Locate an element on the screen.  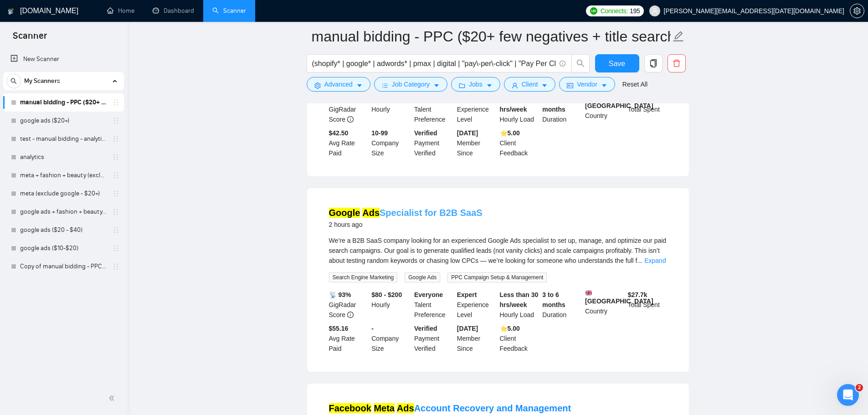
span: copy is located at coordinates (653, 63).